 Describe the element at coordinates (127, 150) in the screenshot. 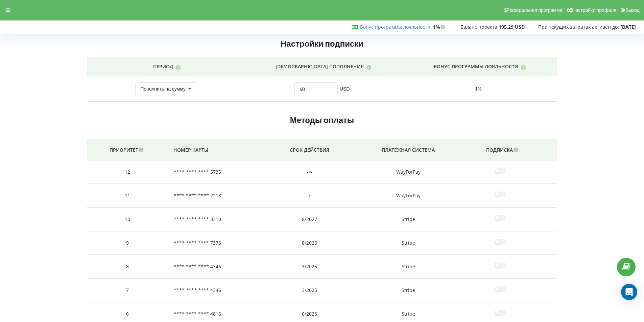

I see `th: Приоритет` at that location.